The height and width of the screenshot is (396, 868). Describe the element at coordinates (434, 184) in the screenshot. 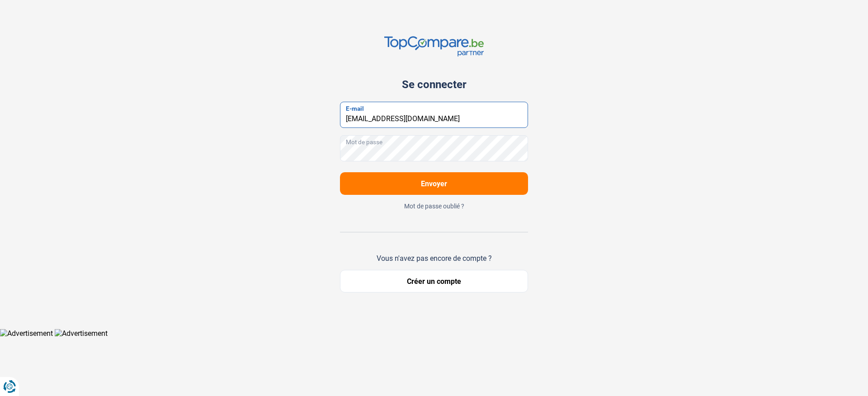

I see `button: Envoyer` at that location.